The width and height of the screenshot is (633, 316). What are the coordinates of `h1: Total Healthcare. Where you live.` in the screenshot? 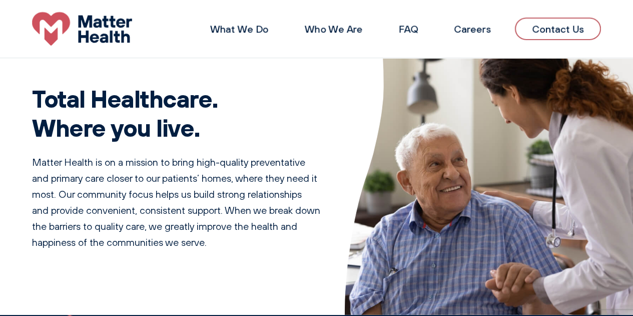 It's located at (176, 113).